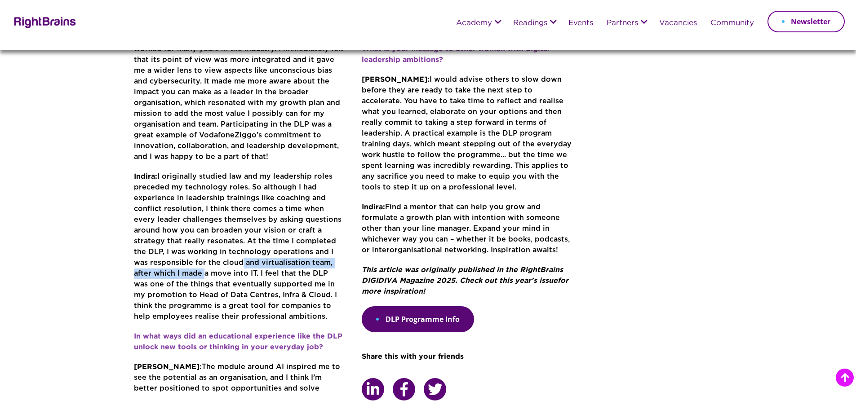 This screenshot has height=409, width=856. What do you see at coordinates (732, 23) in the screenshot?
I see `a: Community` at bounding box center [732, 23].